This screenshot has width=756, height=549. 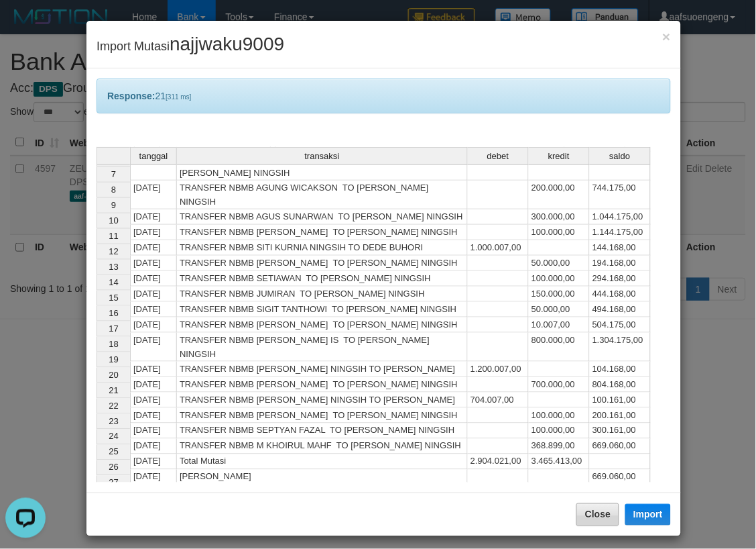 What do you see at coordinates (498, 400) in the screenshot?
I see `td: 704.007,00` at bounding box center [498, 400].